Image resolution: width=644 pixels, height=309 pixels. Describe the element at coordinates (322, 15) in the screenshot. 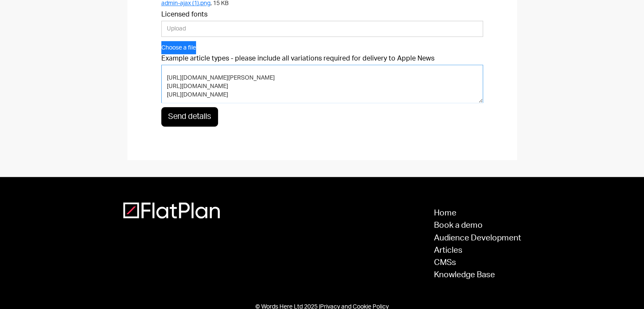

I see `label: Licensed fonts` at that location.